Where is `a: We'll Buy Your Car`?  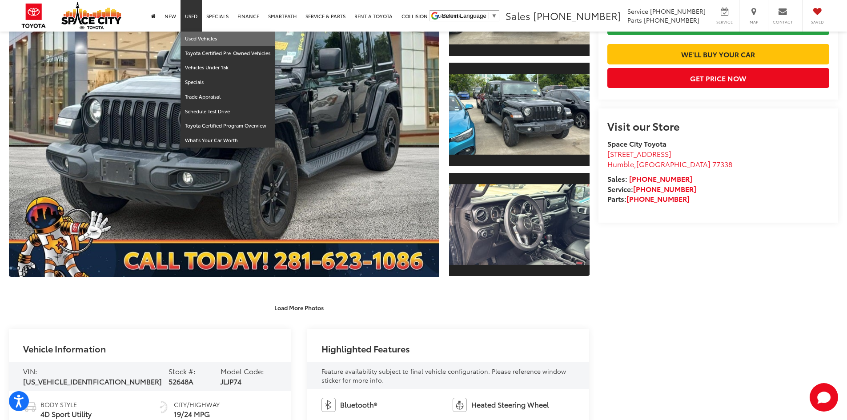 a: We'll Buy Your Car is located at coordinates (718, 54).